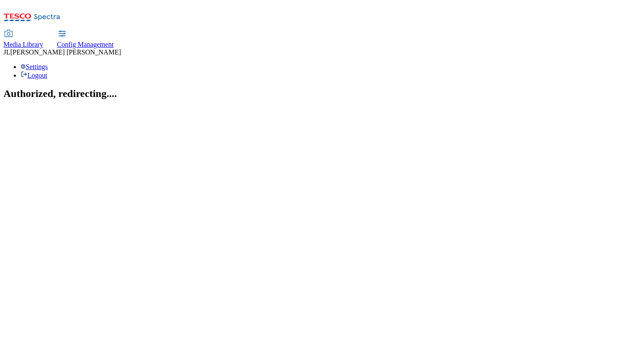  What do you see at coordinates (322, 93) in the screenshot?
I see `h2: Authorized, redirecting....` at bounding box center [322, 93].